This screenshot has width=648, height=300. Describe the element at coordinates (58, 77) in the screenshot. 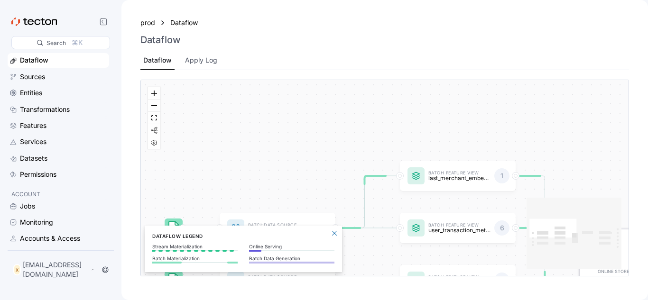

I see `a: Sources` at that location.